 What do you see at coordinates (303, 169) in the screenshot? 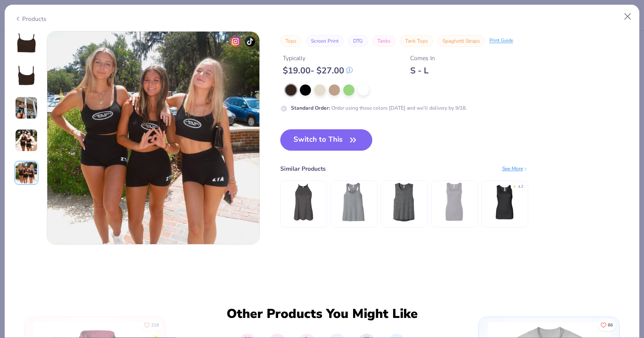
I see `div: Similar Products` at bounding box center [303, 169].